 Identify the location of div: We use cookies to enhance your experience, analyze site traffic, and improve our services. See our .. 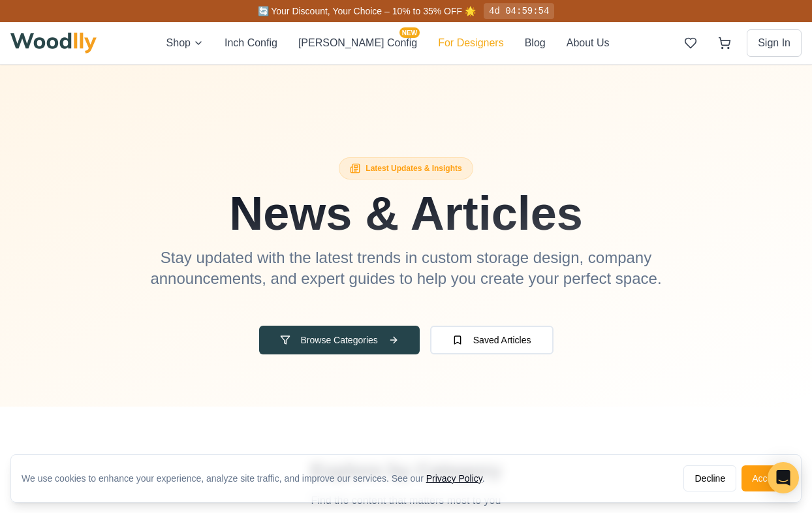
(258, 478).